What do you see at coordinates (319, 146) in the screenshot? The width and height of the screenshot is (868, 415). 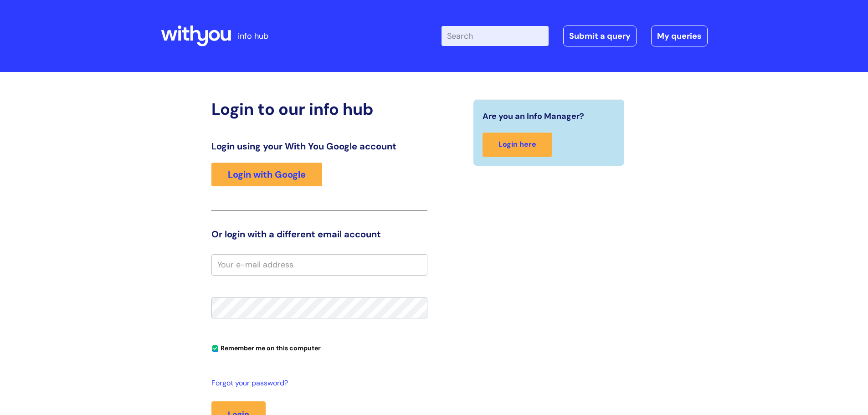 I see `h3: Login using your With You Google account` at bounding box center [319, 146].